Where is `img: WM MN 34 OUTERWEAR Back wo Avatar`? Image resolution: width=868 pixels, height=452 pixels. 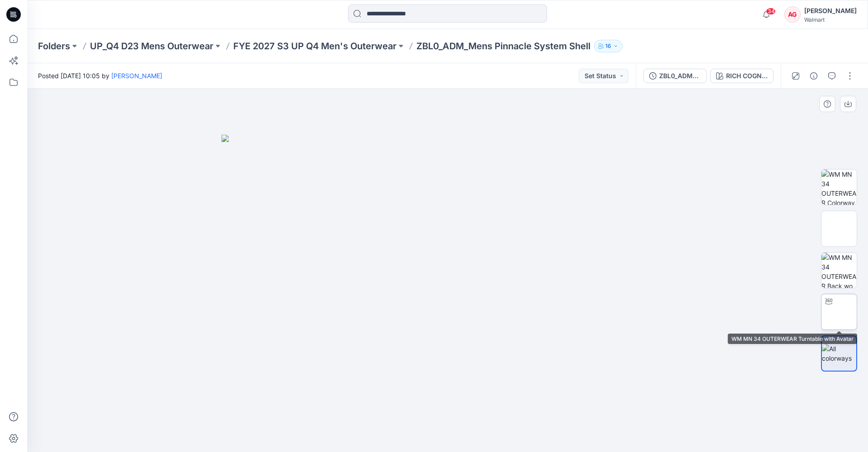
img: WM MN 34 OUTERWEAR Back wo Avatar is located at coordinates (839, 271).